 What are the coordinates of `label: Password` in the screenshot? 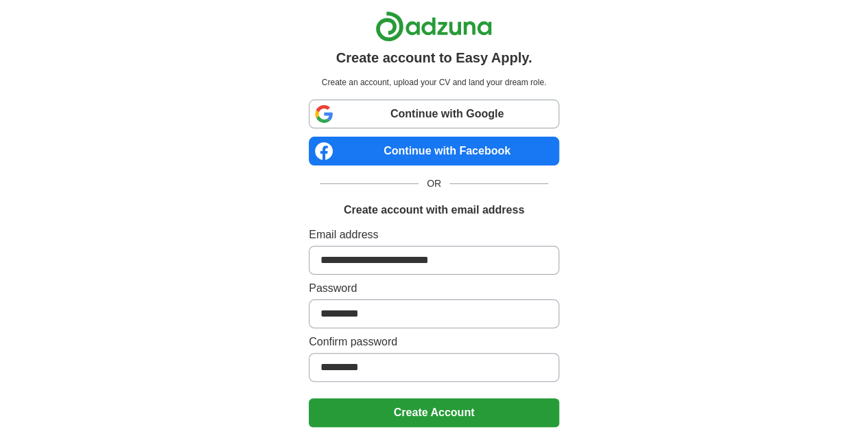 It's located at (434, 288).